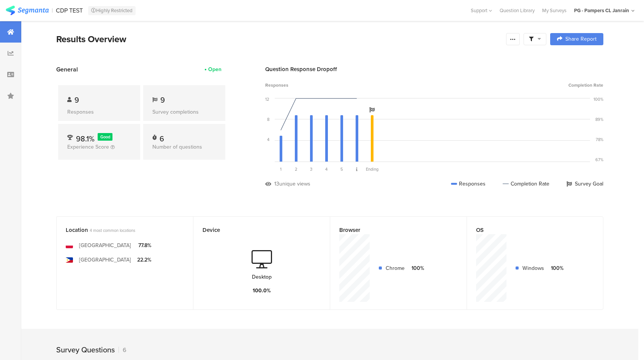  Describe the element at coordinates (518, 11) in the screenshot. I see `a: Question Library` at that location.